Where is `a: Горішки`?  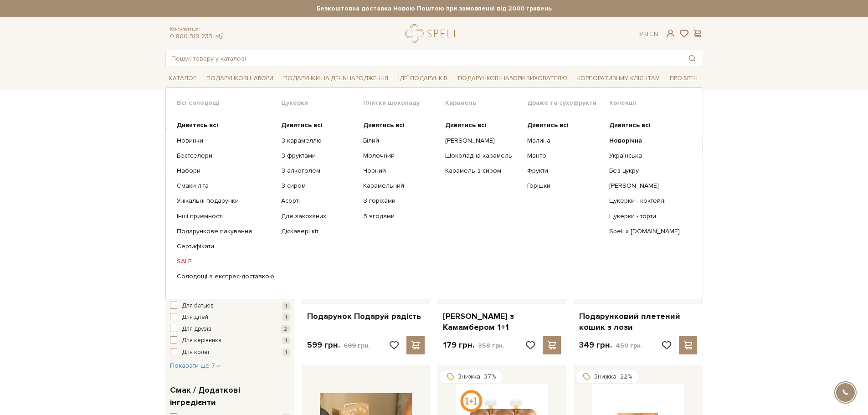
a: Горішки is located at coordinates (565, 186).